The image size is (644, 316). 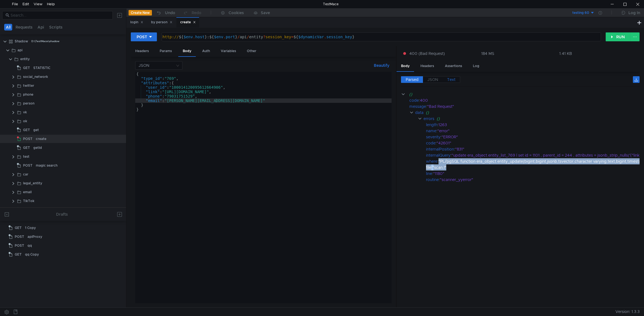 I want to click on button: Beautify, so click(x=382, y=65).